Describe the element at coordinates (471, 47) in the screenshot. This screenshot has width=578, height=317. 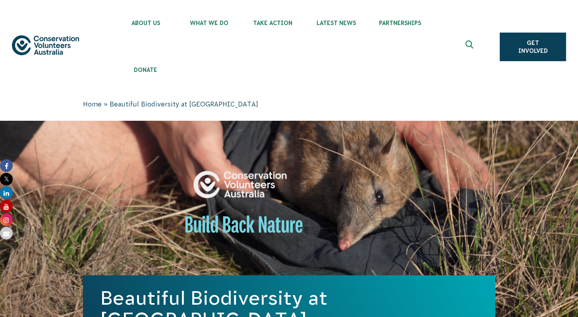
I see `button: Expand search box Close search box` at that location.